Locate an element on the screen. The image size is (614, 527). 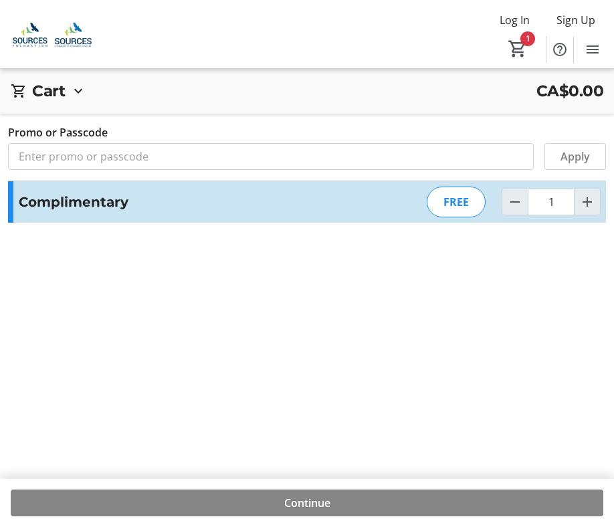
h2: Cart is located at coordinates (48, 91).